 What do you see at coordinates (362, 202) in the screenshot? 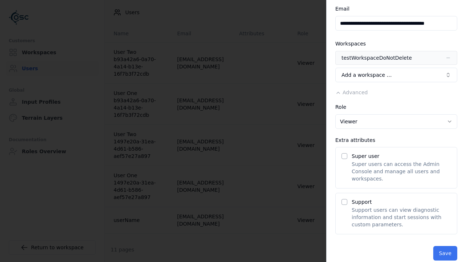
I see `label: Support` at bounding box center [362, 202].